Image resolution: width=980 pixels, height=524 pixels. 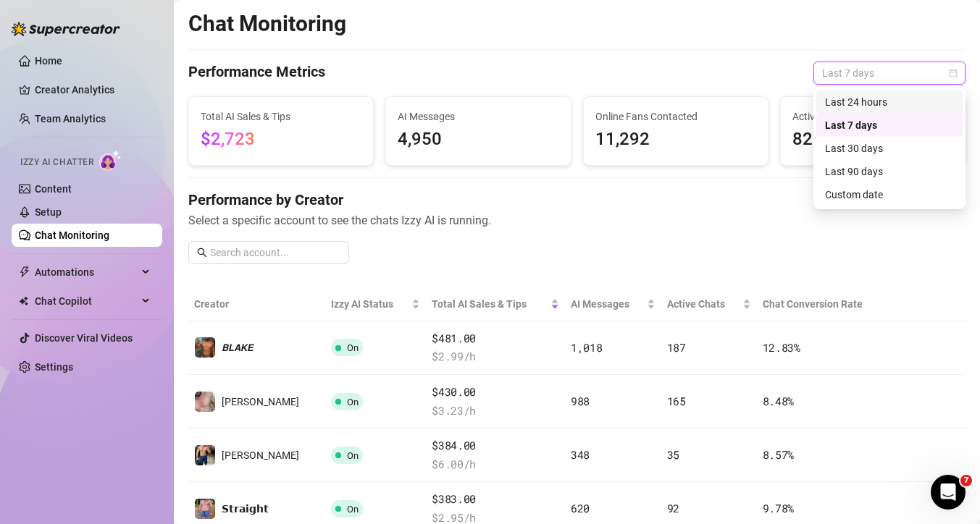 What do you see at coordinates (110, 160) in the screenshot?
I see `img: AI Chatter` at bounding box center [110, 160].